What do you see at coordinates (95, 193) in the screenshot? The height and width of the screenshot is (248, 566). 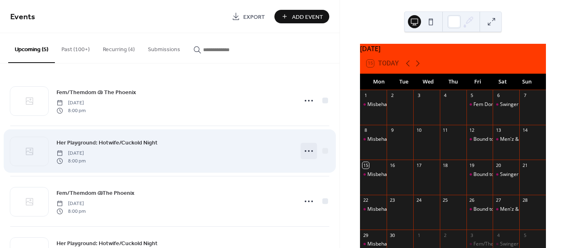 I see `a: Fem/Themdom @The Phoenix` at bounding box center [95, 193].